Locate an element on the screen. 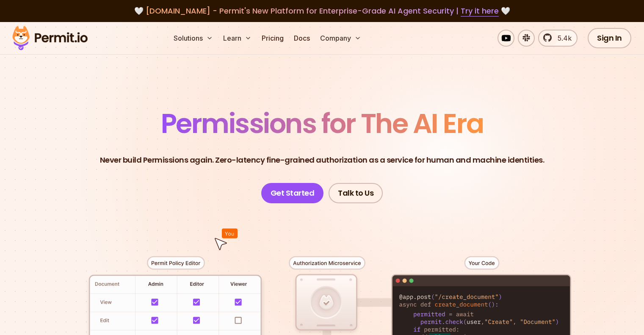  button: Solutions is located at coordinates (194, 38).